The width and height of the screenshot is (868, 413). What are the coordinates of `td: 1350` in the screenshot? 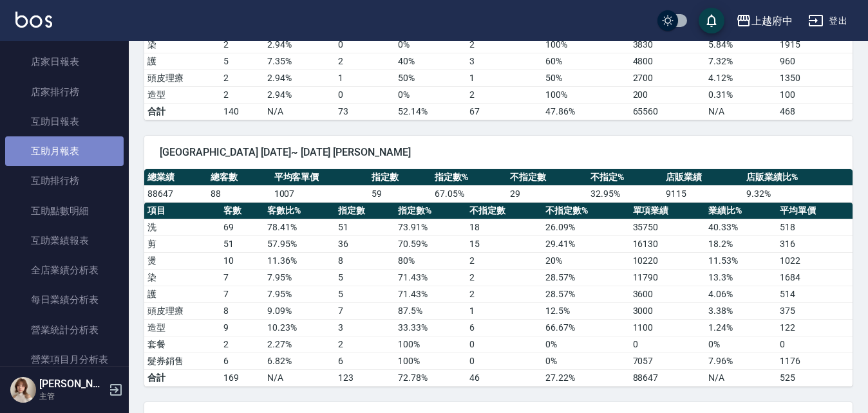 It's located at (815, 78).